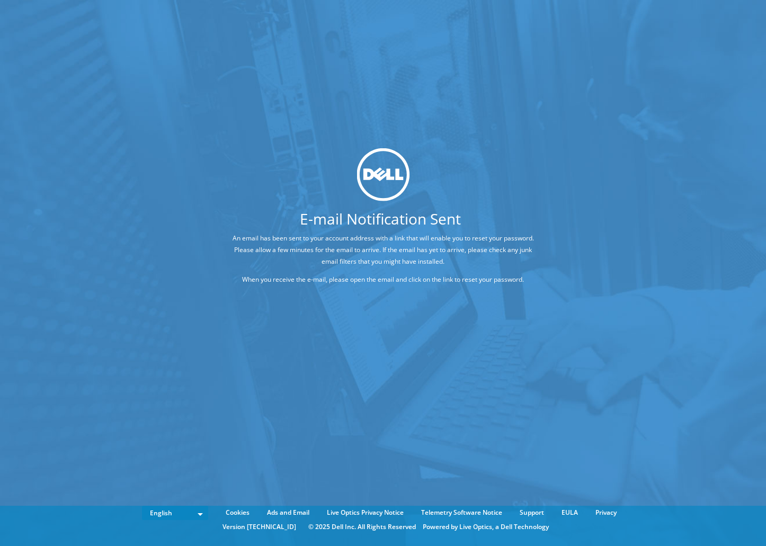 The width and height of the screenshot is (766, 546). I want to click on li: Powered by Live Optics, a Dell Technology, so click(486, 527).